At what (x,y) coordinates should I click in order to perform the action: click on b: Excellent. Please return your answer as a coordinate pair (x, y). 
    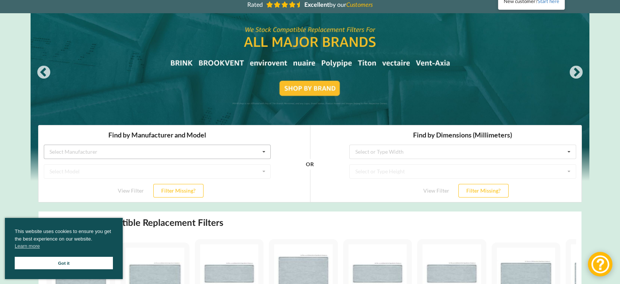
    Looking at the image, I should click on (317, 4).